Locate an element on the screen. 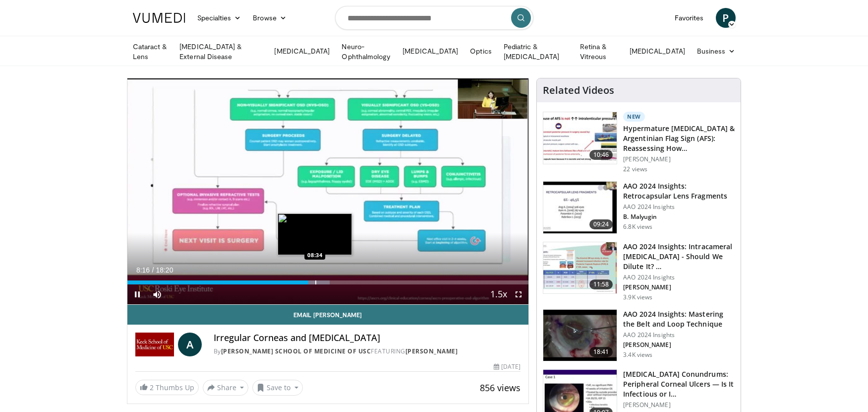 The width and height of the screenshot is (868, 412). span: 10:46 is located at coordinates (602, 154).